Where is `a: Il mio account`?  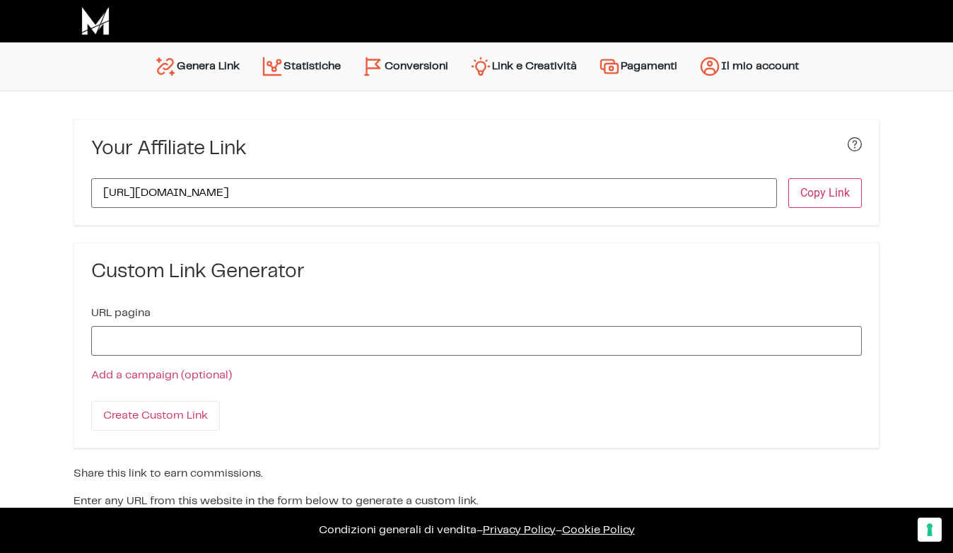 a: Il mio account is located at coordinates (749, 66).